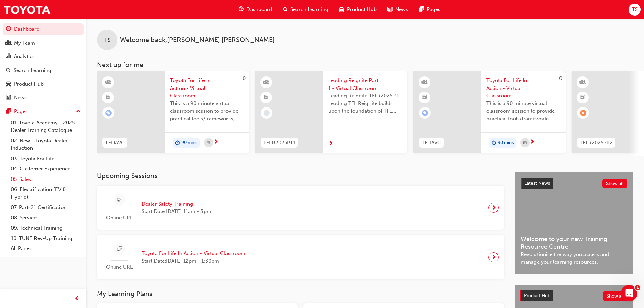 This screenshot has width=644, height=308. I want to click on a: TFLR2025PT1Leading Reignite Part 1 - Virtual ClassroomLeading Reignite TFLR2025PT1 Leading TFL Re..., so click(331, 112).